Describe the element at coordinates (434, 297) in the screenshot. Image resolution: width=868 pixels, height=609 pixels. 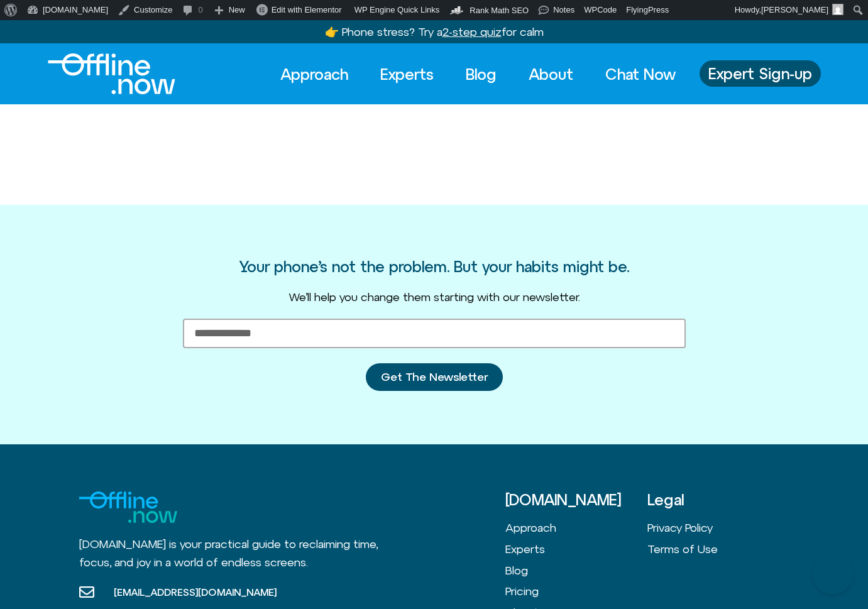
I see `span: We’ll help you change them starting with our newsletter.` at that location.